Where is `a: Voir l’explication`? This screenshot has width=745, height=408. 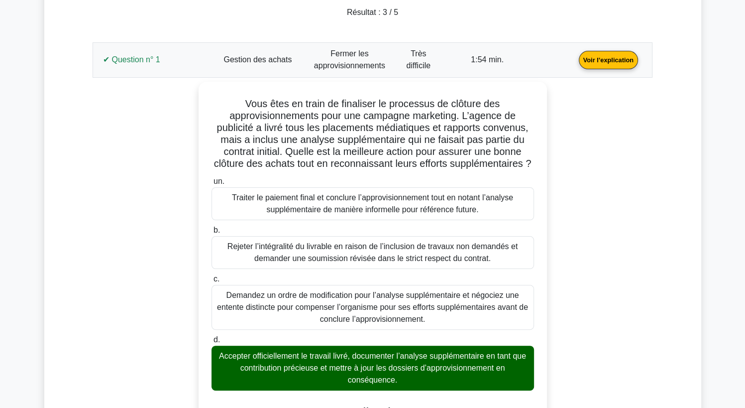 a: Voir l’explication is located at coordinates (608, 59).